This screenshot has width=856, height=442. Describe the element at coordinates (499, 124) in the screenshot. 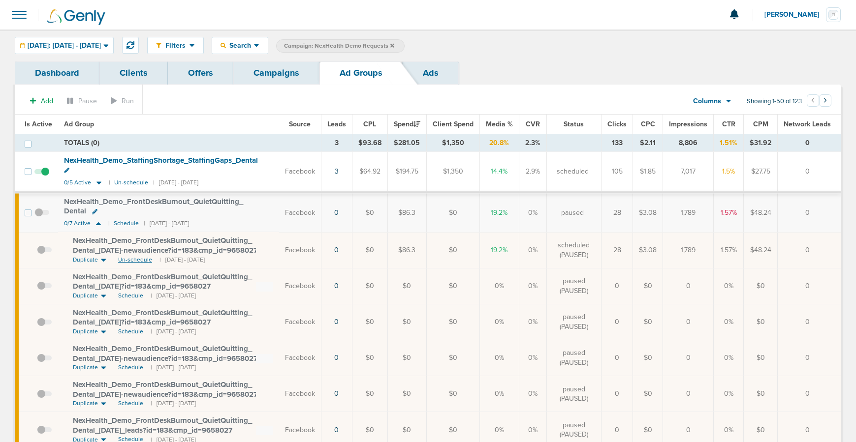

I see `span: Media %` at that location.